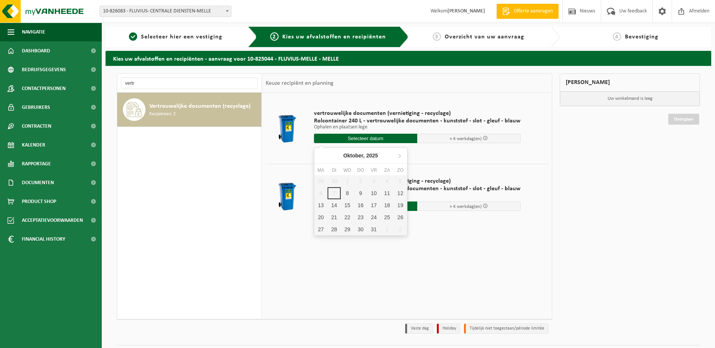  Describe the element at coordinates (373, 205) in the screenshot. I see `div: 17` at that location.